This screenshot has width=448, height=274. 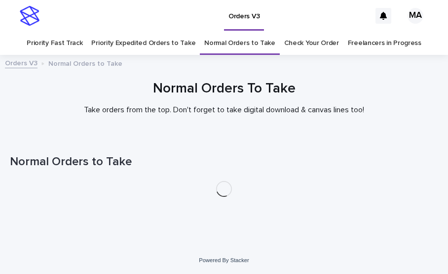 What do you see at coordinates (85, 63) in the screenshot?
I see `p: Normal Orders to Take` at bounding box center [85, 63].